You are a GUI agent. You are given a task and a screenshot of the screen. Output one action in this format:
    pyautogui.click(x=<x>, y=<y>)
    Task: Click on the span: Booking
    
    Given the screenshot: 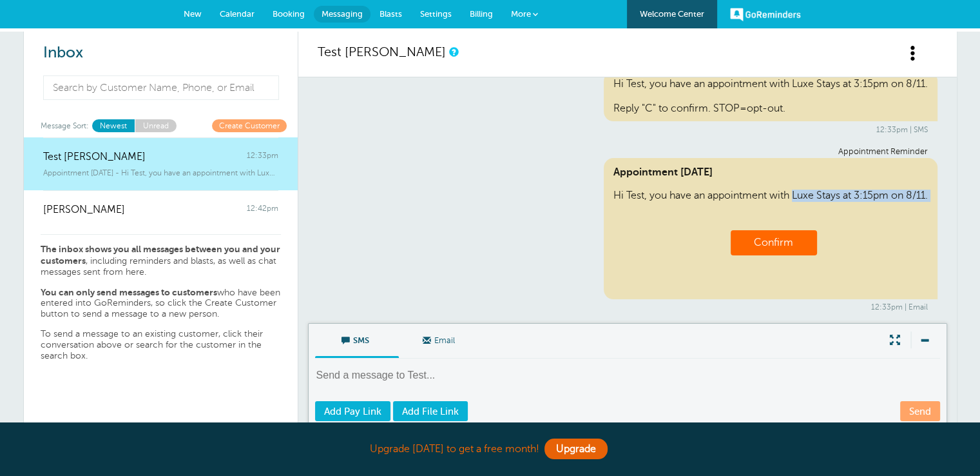 What is the action you would take?
    pyautogui.click(x=288, y=14)
    